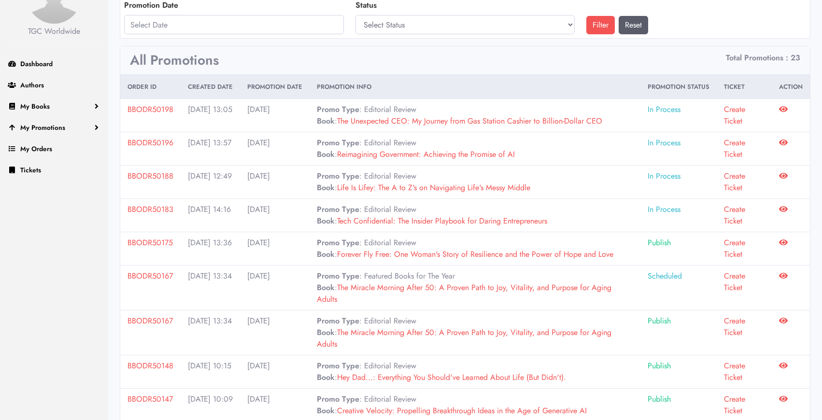  I want to click on a: BBODR50175, so click(150, 243).